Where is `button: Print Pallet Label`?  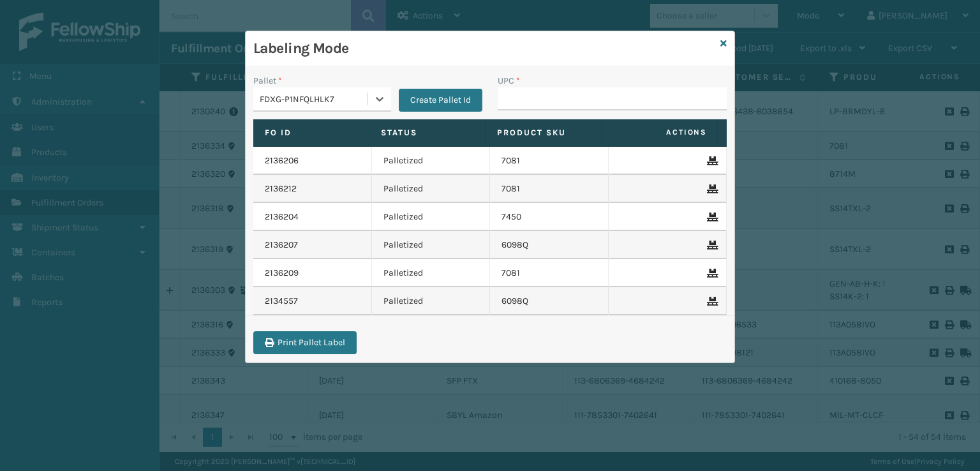
button: Print Pallet Label is located at coordinates (305, 342).